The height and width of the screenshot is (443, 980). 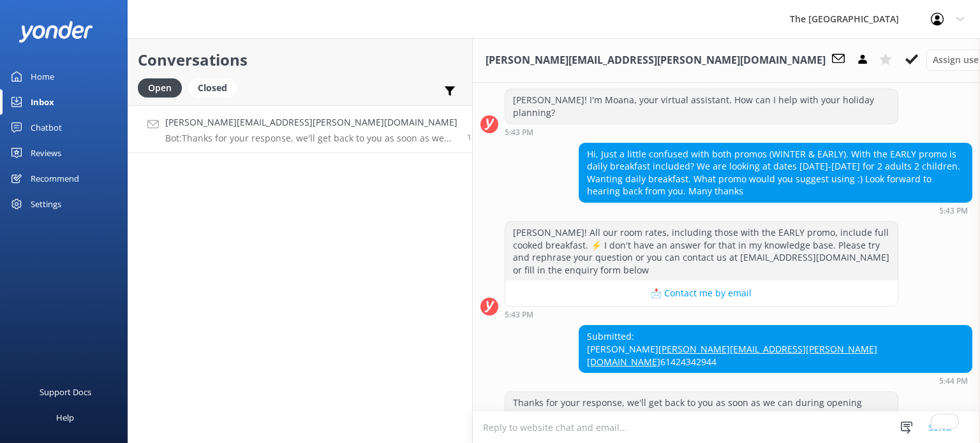 What do you see at coordinates (65, 392) in the screenshot?
I see `div: Support Docs` at bounding box center [65, 392].